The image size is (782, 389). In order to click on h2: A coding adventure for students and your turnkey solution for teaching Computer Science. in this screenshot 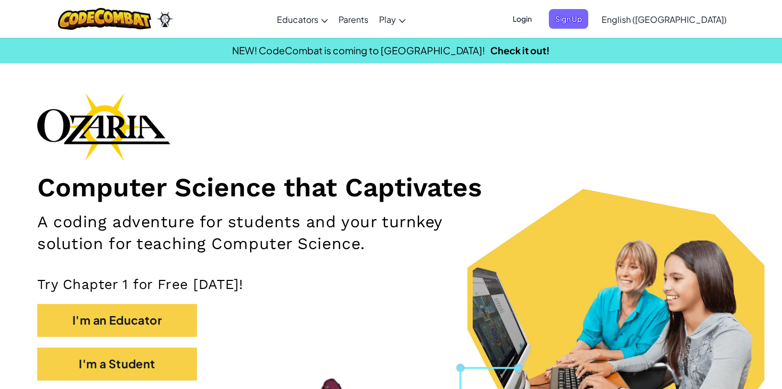, I will do `click(274, 233)`.